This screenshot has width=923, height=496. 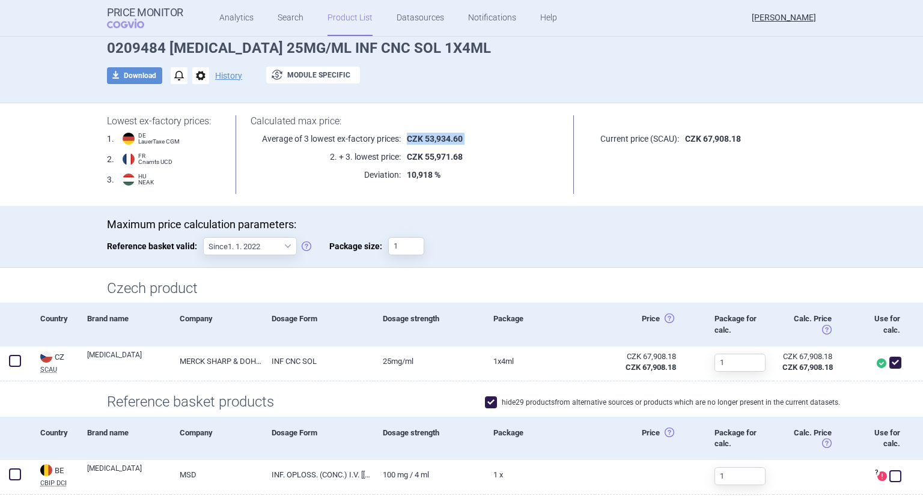 What do you see at coordinates (326, 157) in the screenshot?
I see `p: 2. + 3. lowest price:` at bounding box center [326, 157].